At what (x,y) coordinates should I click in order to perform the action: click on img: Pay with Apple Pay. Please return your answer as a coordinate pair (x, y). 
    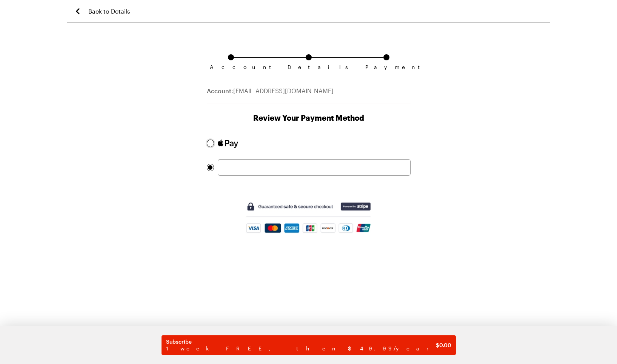
    Looking at the image, I should click on (228, 143).